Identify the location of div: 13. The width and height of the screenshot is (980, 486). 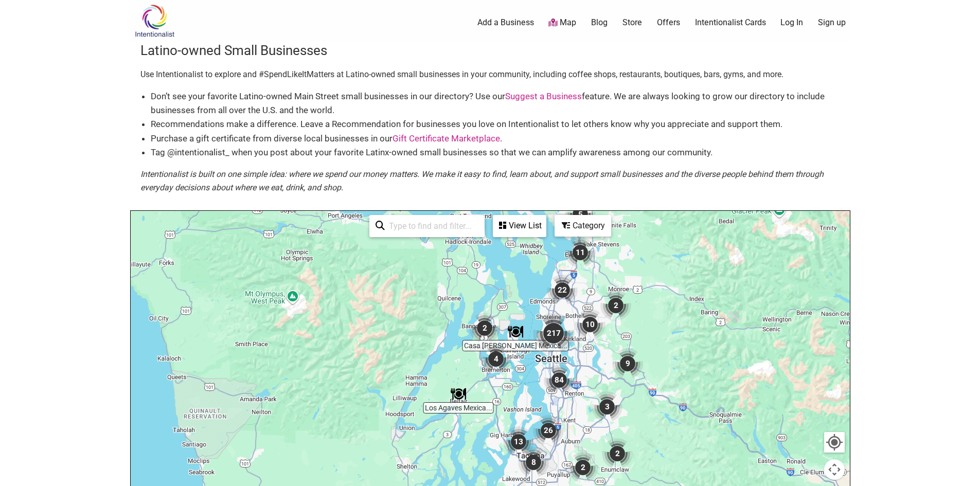
(519, 442).